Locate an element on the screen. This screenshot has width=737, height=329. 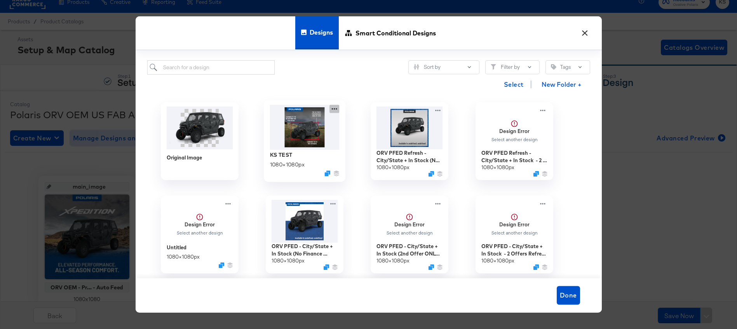
span: Smart Conditional Designs is located at coordinates (396, 33).